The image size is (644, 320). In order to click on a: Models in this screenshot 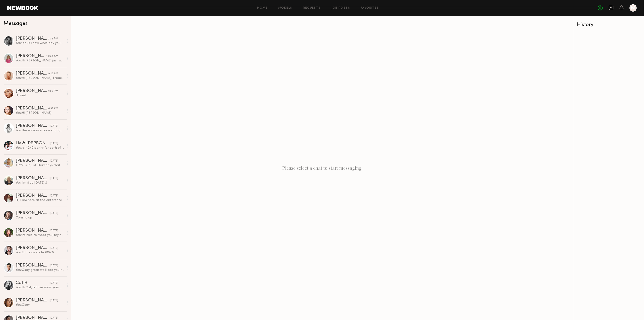, I will do `click(285, 8)`.